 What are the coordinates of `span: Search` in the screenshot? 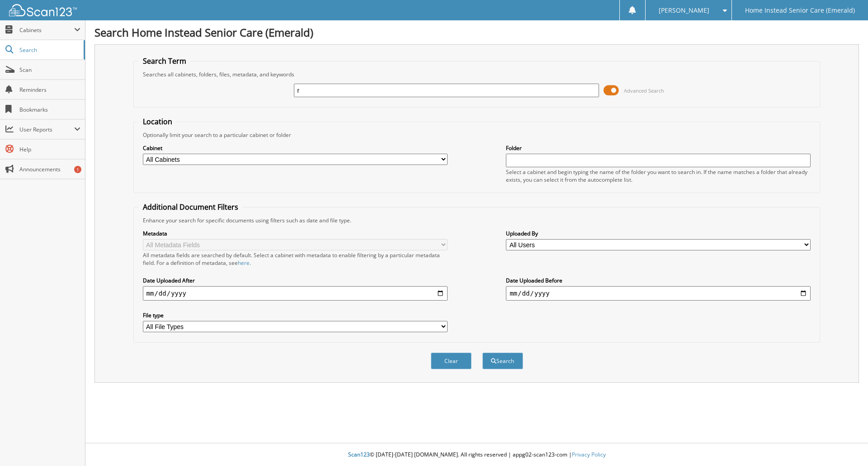 It's located at (49, 50).